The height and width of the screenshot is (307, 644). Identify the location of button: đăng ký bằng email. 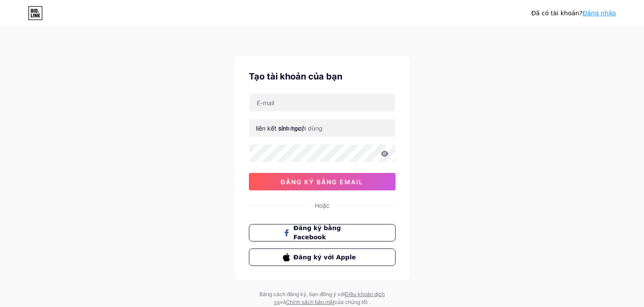
(322, 181).